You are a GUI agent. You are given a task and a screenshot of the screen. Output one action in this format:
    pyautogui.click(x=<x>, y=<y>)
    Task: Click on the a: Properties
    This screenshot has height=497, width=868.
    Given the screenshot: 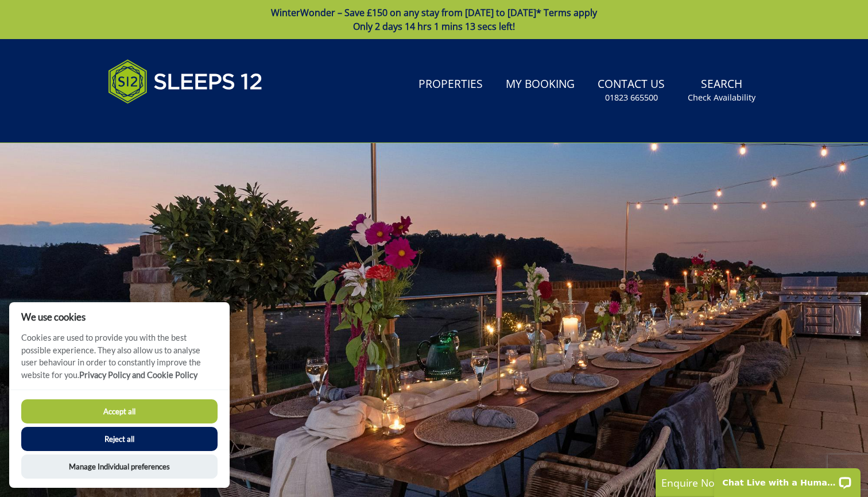 What is the action you would take?
    pyautogui.click(x=451, y=84)
    